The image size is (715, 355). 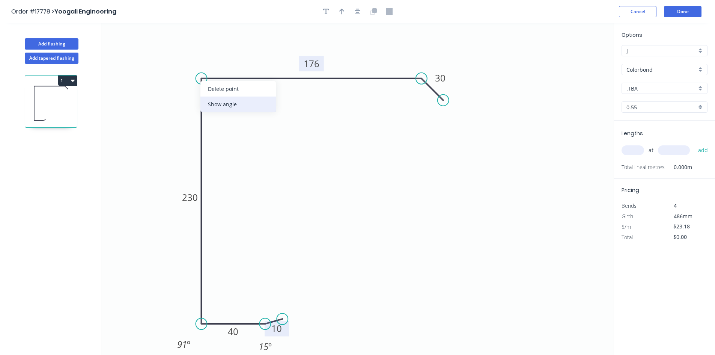 I want to click on span: Yoogali Engineering, so click(x=85, y=11).